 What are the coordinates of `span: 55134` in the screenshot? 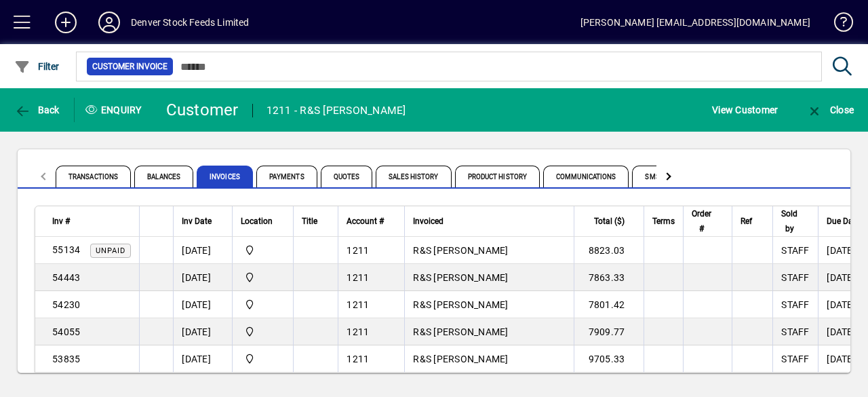 It's located at (66, 250).